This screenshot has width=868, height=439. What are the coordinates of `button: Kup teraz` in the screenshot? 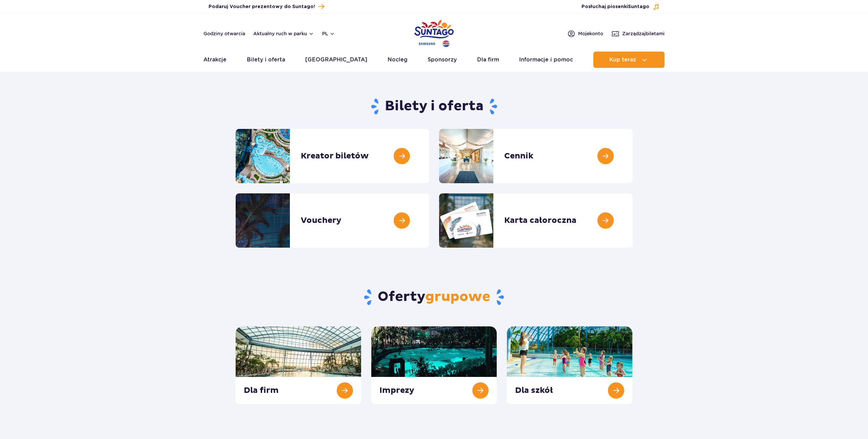 It's located at (629, 60).